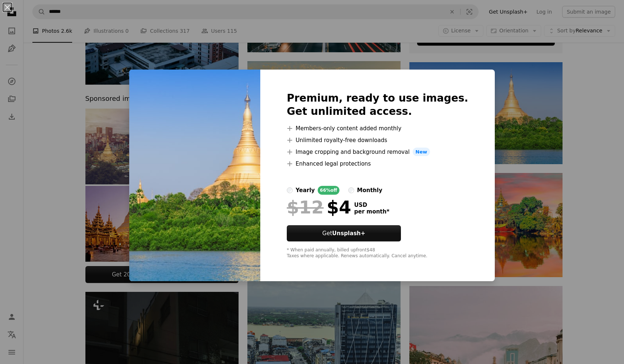  I want to click on li: Members-only content added monthly, so click(377, 128).